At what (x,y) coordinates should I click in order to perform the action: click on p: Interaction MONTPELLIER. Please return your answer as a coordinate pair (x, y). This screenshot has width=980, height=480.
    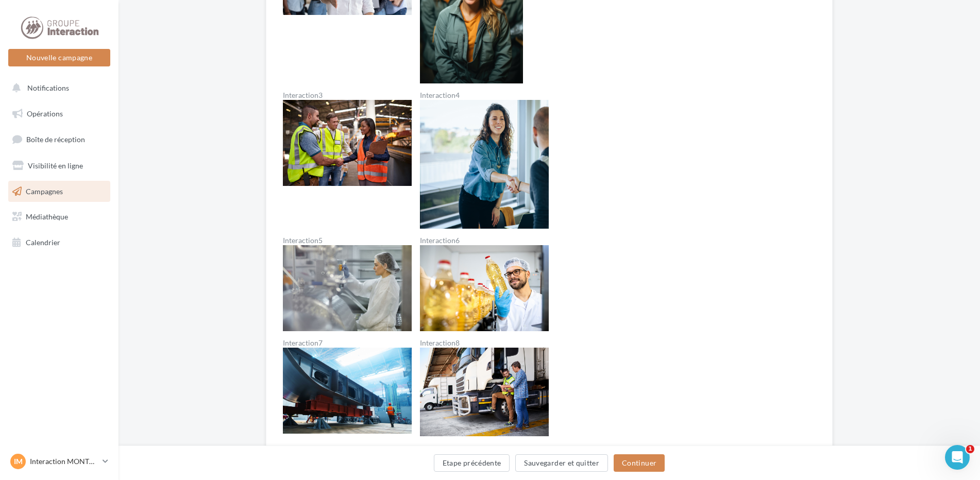
    Looking at the image, I should click on (63, 462).